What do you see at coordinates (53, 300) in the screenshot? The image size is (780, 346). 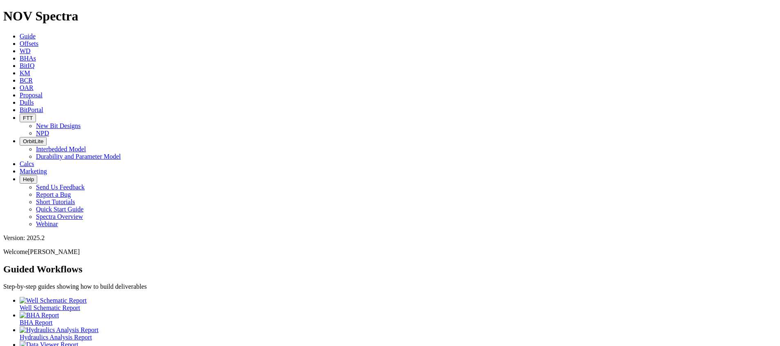 I see `img: Well Schematic Report` at bounding box center [53, 300].